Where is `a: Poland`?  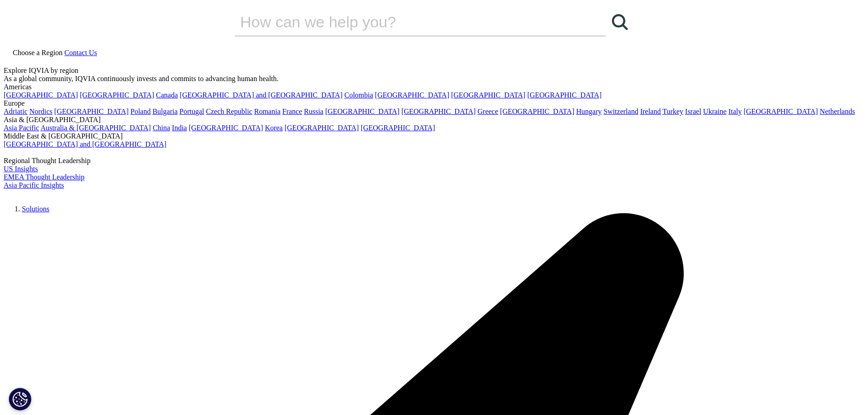
a: Poland is located at coordinates (141, 111).